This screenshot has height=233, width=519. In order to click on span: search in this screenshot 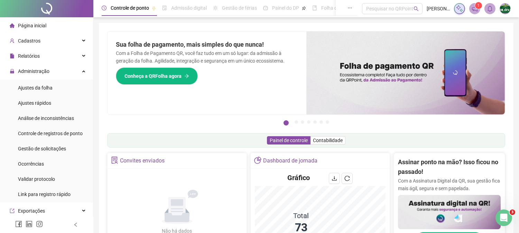, I will do `click(416, 9)`.